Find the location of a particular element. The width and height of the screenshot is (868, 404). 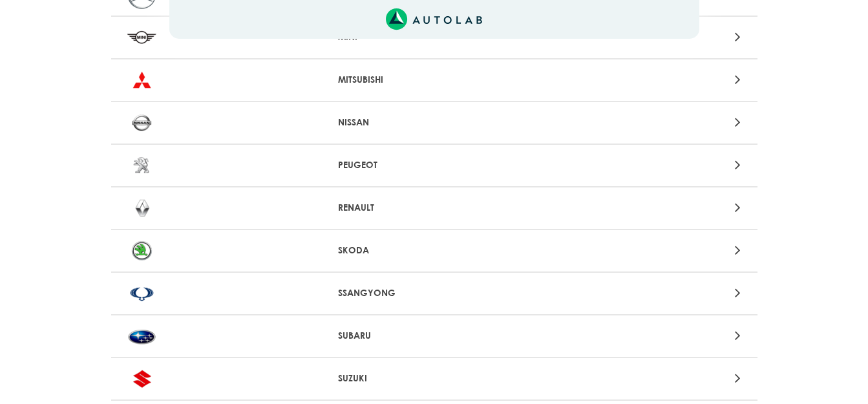

p: RENAULT is located at coordinates (434, 208).